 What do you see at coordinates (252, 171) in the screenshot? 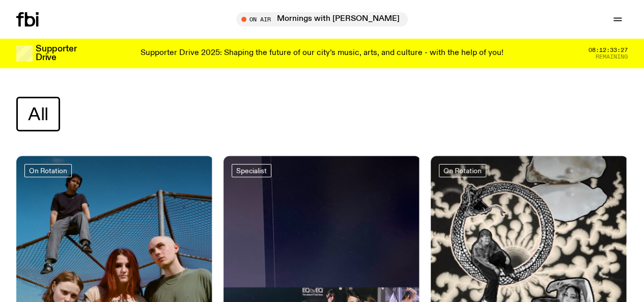
I see `span: Specialist` at bounding box center [252, 171].